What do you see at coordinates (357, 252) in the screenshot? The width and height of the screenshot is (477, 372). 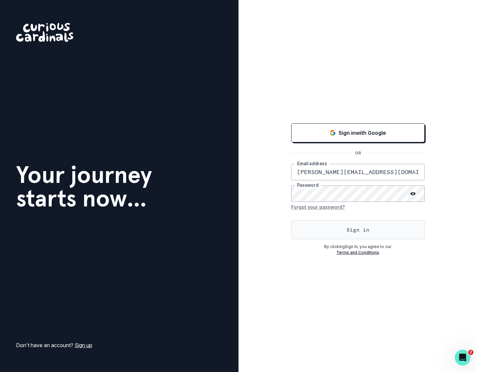 I see `a: Terms and Conditions` at bounding box center [357, 252].